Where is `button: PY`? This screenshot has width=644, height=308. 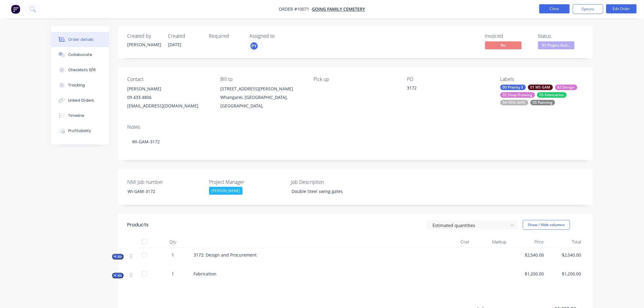
button: PY is located at coordinates (254, 46).